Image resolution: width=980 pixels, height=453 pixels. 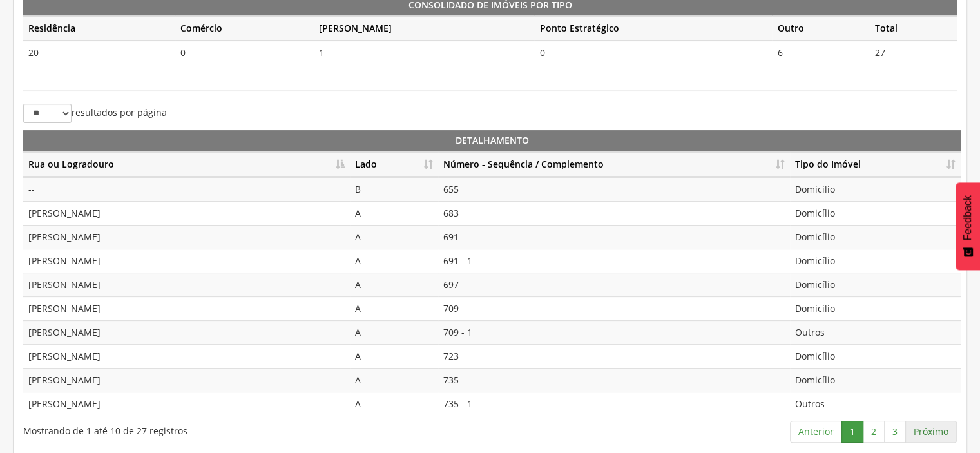 What do you see at coordinates (615, 308) in the screenshot?
I see `td: 709` at bounding box center [615, 308].